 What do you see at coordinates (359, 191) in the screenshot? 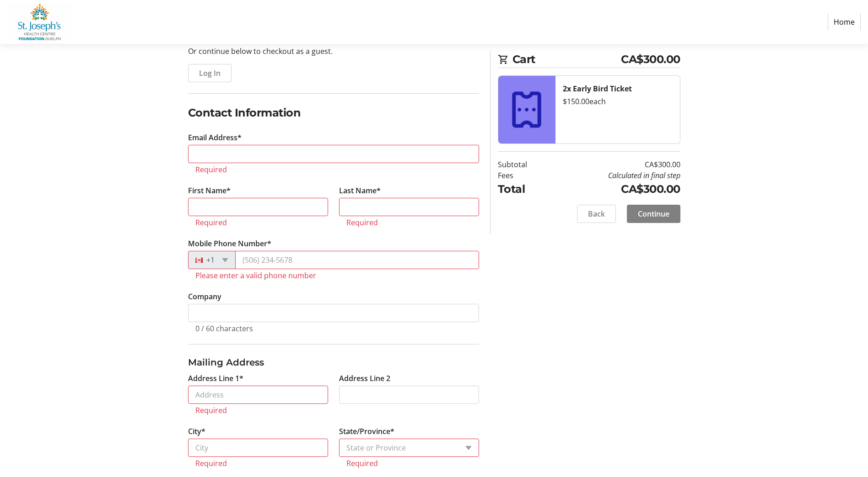
I see `label: Last Name*` at bounding box center [359, 191].